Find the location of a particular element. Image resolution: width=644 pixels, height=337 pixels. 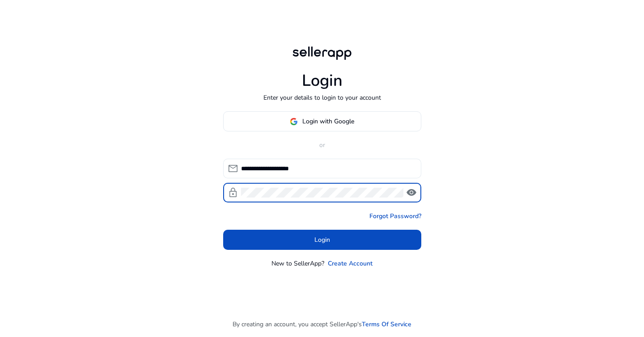

a: Forgot Password? is located at coordinates (395, 216).